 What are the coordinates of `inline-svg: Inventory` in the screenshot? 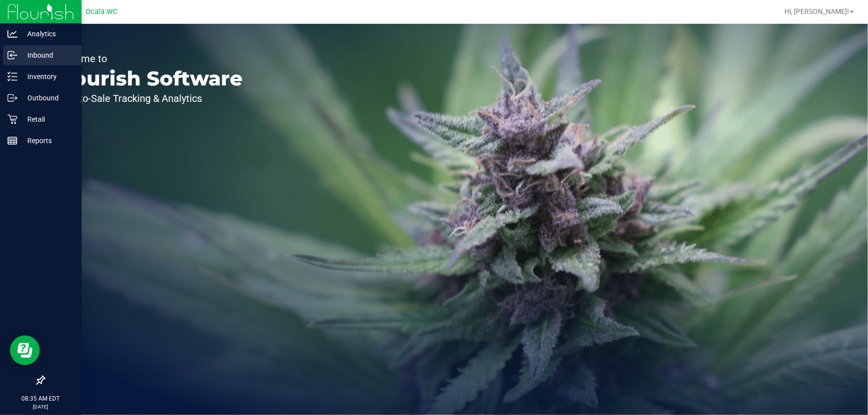 It's located at (12, 77).